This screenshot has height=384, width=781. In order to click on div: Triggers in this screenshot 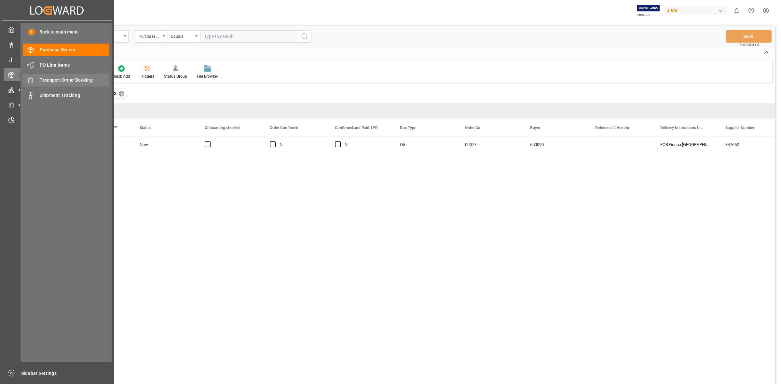, I will do `click(147, 76)`.